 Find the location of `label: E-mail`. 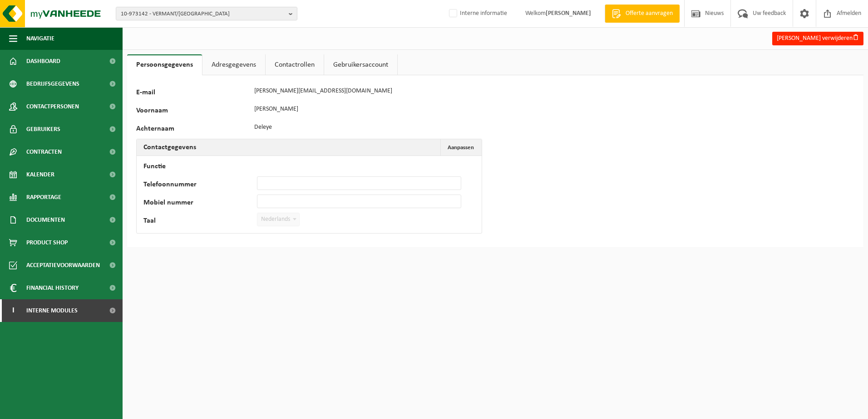

label: E-mail is located at coordinates (193, 93).